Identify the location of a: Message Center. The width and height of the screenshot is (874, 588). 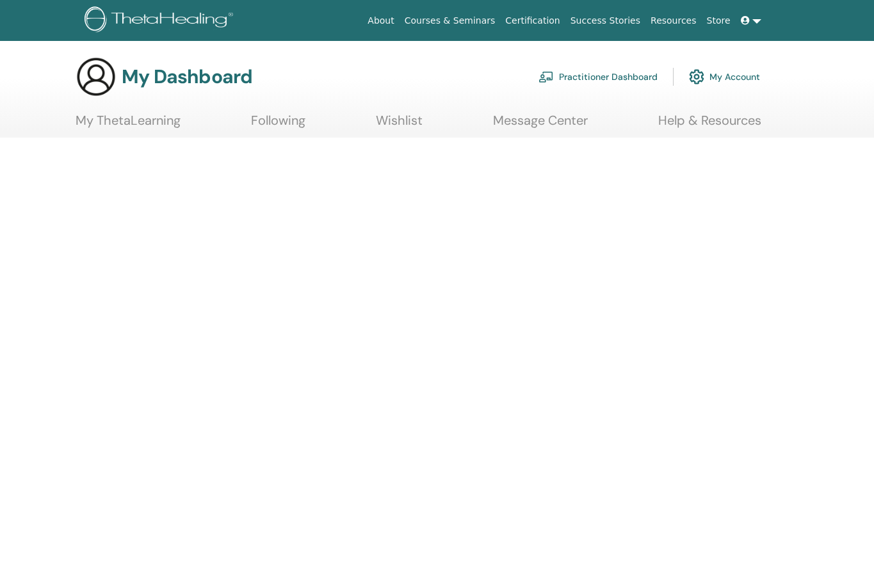
(540, 125).